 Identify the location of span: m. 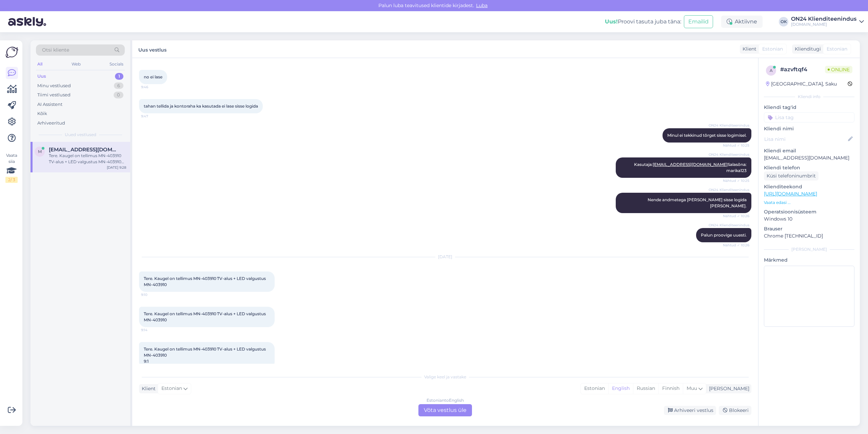
(39, 151).